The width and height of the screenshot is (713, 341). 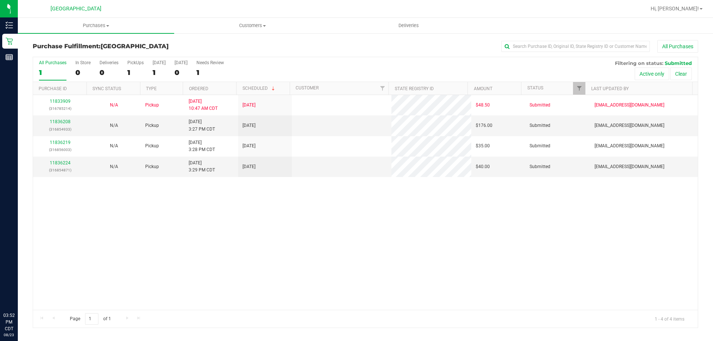 What do you see at coordinates (92, 319) in the screenshot?
I see `input: 1` at bounding box center [92, 319].